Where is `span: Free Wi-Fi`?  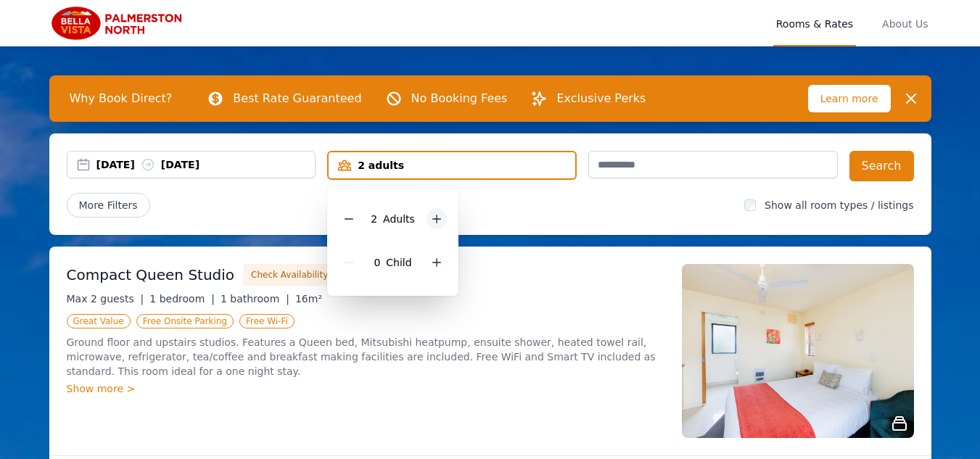 span: Free Wi-Fi is located at coordinates (267, 321).